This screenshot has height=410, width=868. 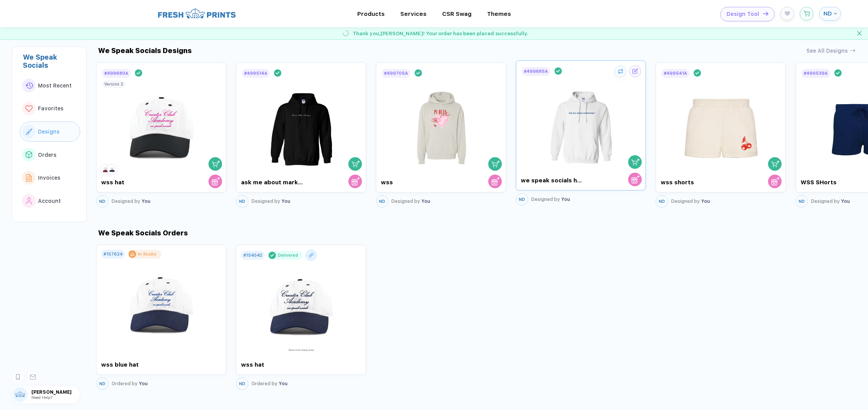 I want to click on div: ask me about marketing, so click(x=273, y=182).